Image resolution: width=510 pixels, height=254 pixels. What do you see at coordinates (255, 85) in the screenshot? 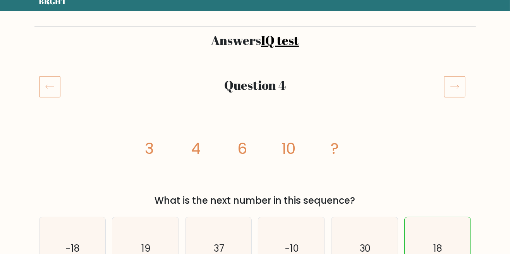
I see `h2: Question 4` at bounding box center [255, 85].